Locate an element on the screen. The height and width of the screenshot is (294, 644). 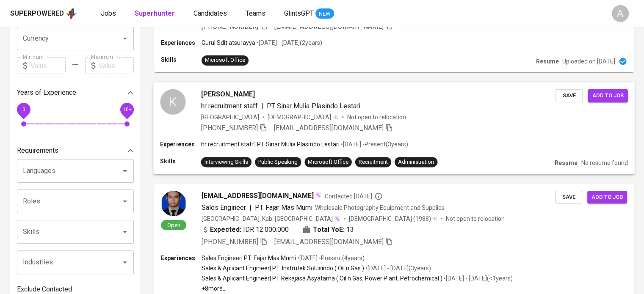
span: Wholesale Photography Equipment and Supplies is located at coordinates (380, 208).